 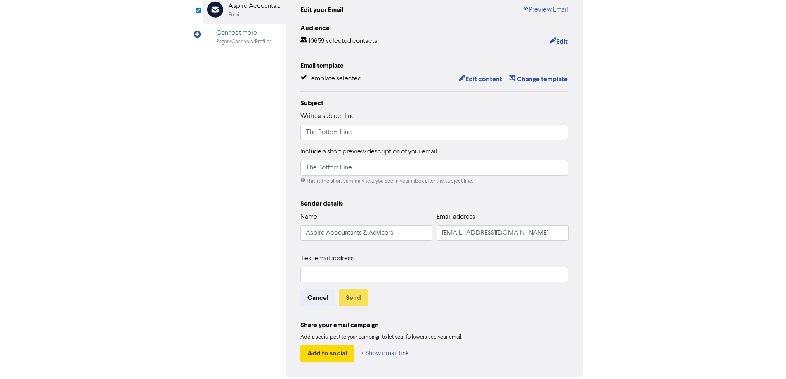 I want to click on button: Edit content, so click(x=481, y=79).